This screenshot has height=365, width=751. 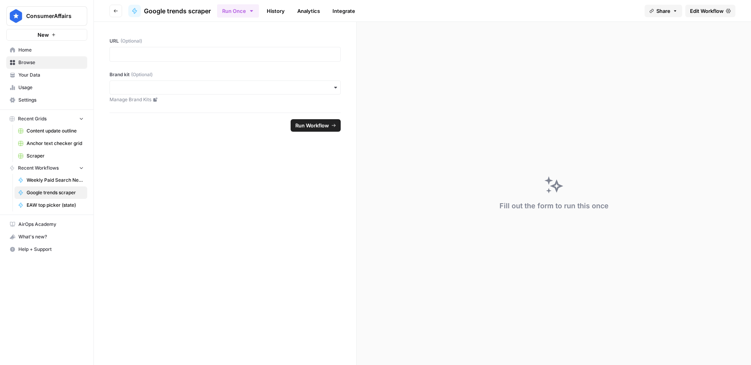 I want to click on label: URL, so click(x=225, y=41).